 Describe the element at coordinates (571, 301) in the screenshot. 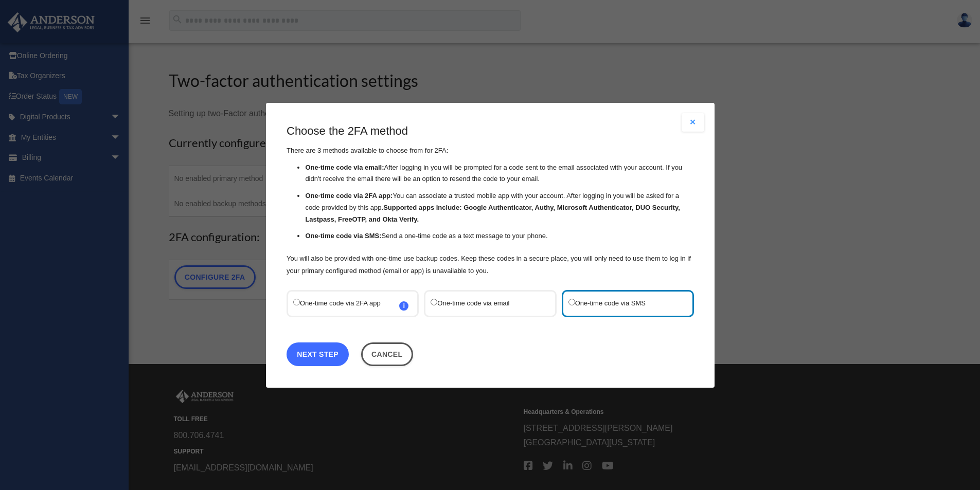

I see `input: One-time code via SMS` at that location.